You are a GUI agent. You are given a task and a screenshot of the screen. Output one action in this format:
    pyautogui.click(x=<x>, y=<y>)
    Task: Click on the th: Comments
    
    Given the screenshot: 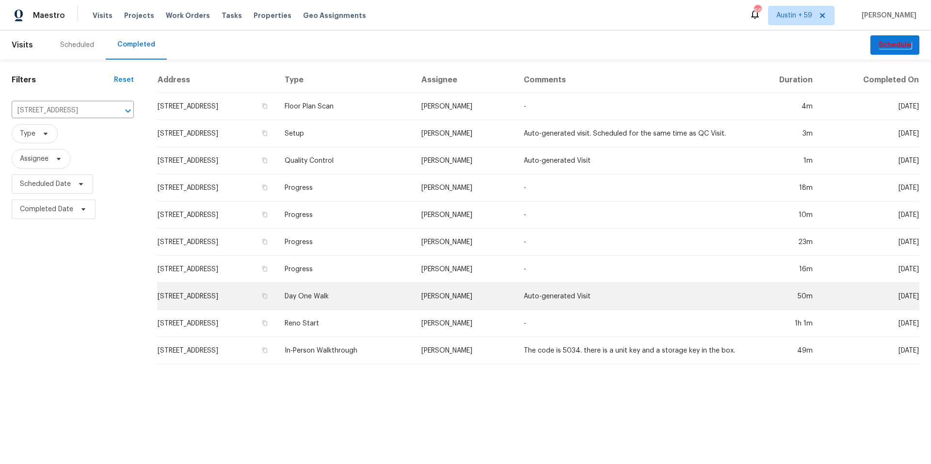 What is the action you would take?
    pyautogui.click(x=630, y=80)
    